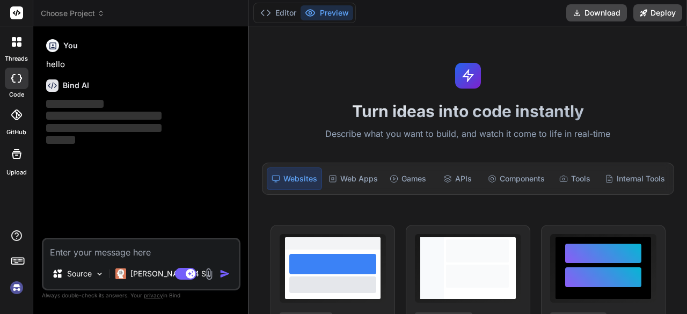 This screenshot has width=687, height=314. What do you see at coordinates (353, 179) in the screenshot?
I see `div: Web Apps` at bounding box center [353, 179].